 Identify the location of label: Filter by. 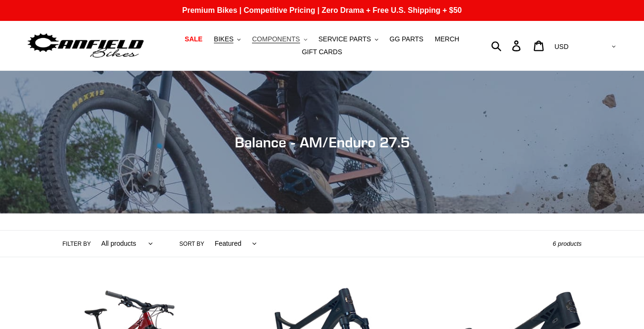
(77, 244).